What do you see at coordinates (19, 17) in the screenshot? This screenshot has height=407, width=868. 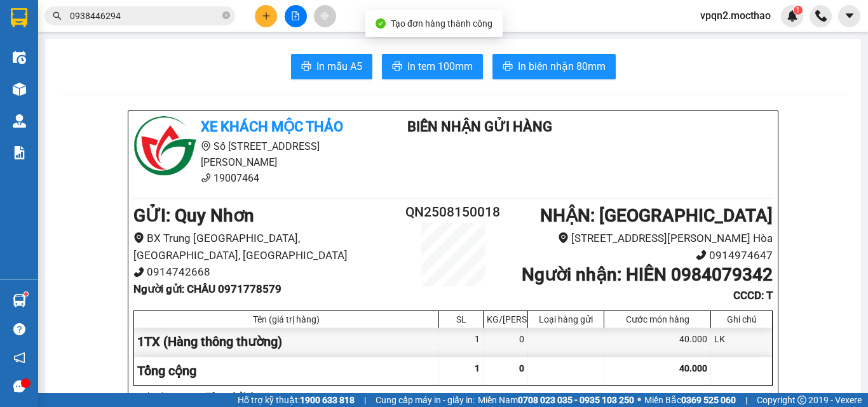 I see `img: logo-vxr` at bounding box center [19, 17].